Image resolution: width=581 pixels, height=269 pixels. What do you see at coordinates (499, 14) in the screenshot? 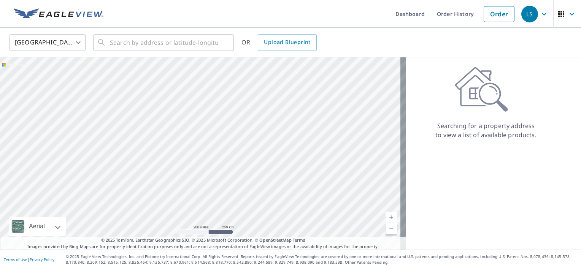
I see `a: Order` at bounding box center [499, 14].